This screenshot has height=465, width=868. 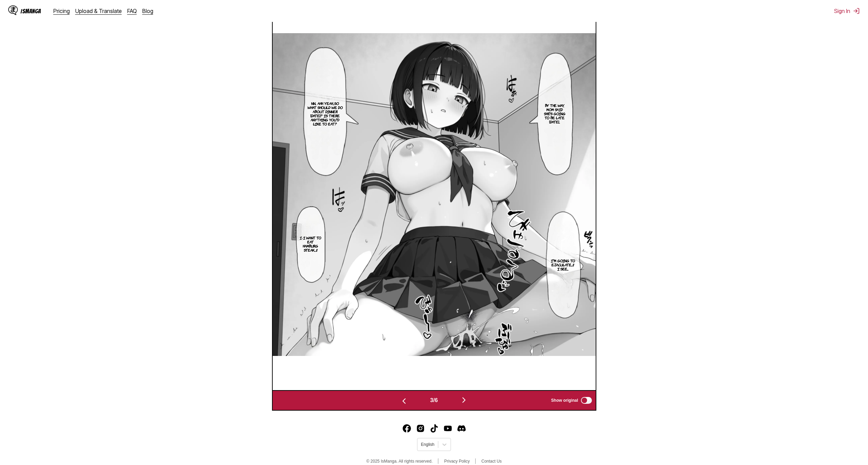 What do you see at coordinates (491, 461) in the screenshot?
I see `a: Contact Us` at bounding box center [491, 461].